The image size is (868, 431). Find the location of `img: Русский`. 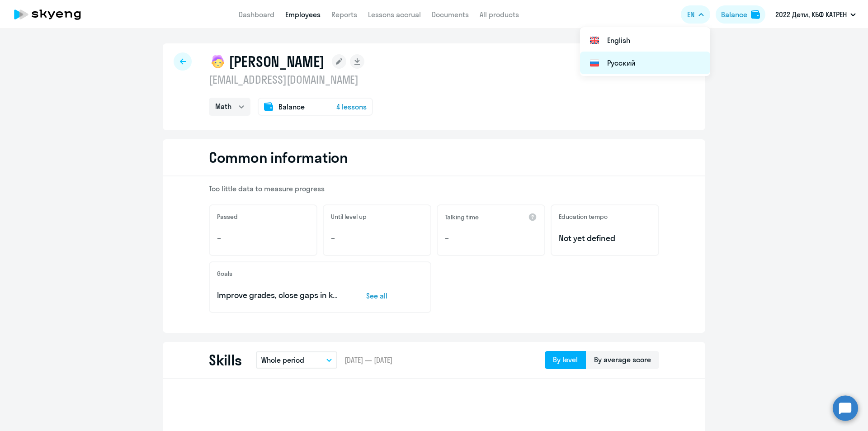

img: Русский is located at coordinates (594, 63).